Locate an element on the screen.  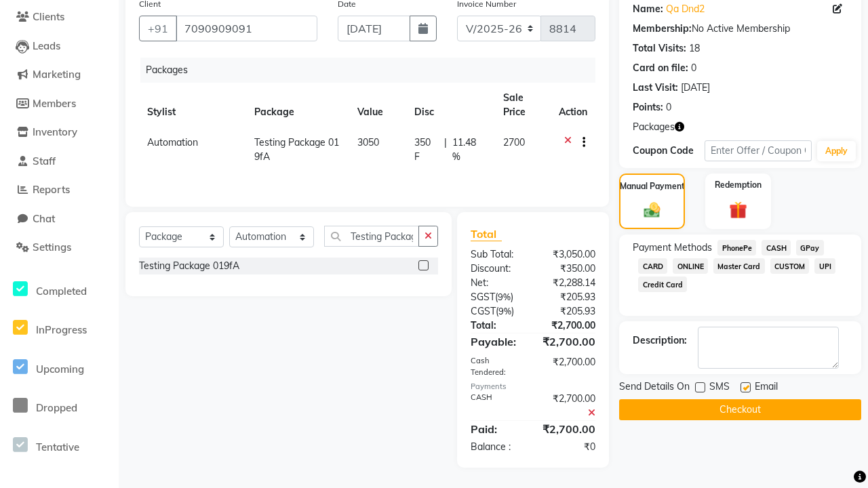
div: Membership: is located at coordinates (662, 28).